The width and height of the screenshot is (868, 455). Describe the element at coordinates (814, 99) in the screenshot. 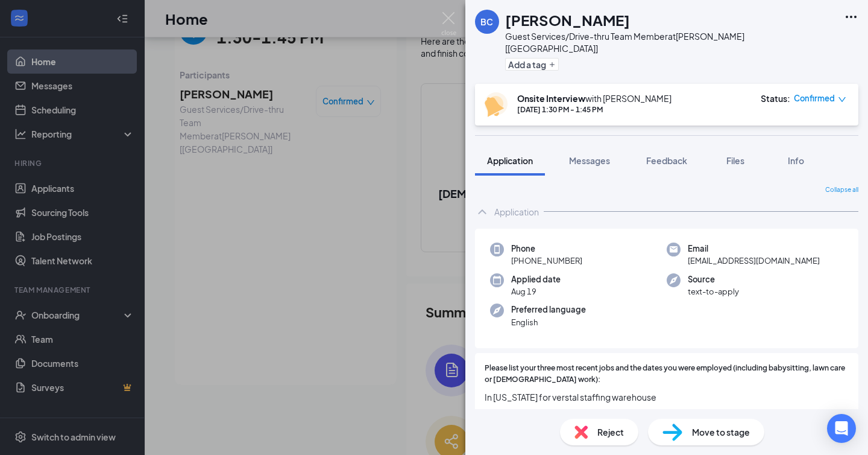

I see `span: Confirmed` at that location.